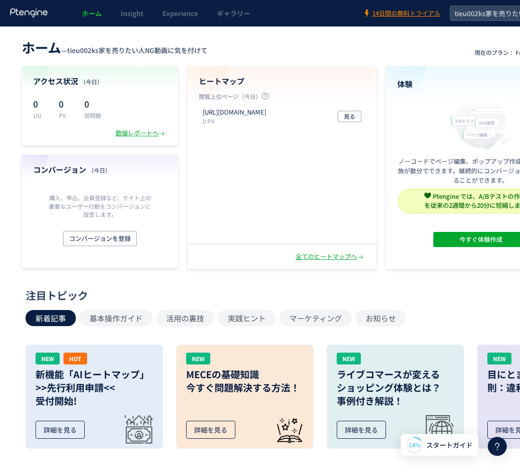  Describe the element at coordinates (100, 81) in the screenshot. I see `h4: アクセス状況` at that location.